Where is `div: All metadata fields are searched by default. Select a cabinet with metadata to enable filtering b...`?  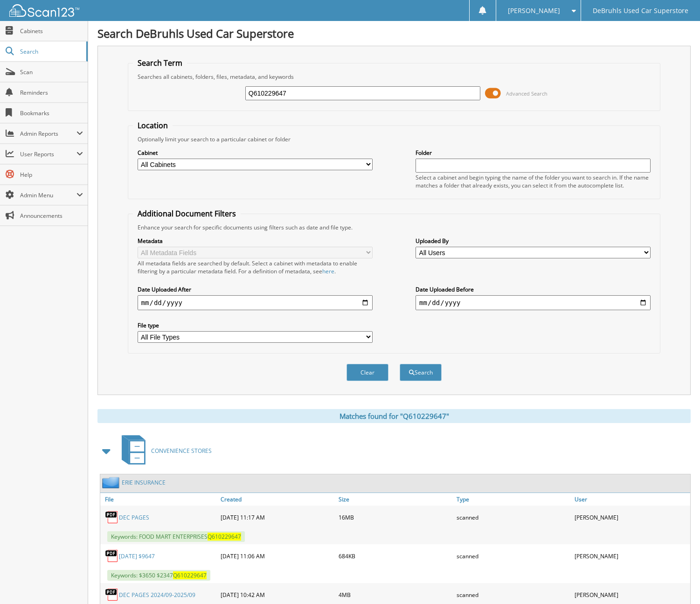
div: All metadata fields are searched by default. Select a cabinet with metadata to enable filtering b... is located at coordinates (255, 267).